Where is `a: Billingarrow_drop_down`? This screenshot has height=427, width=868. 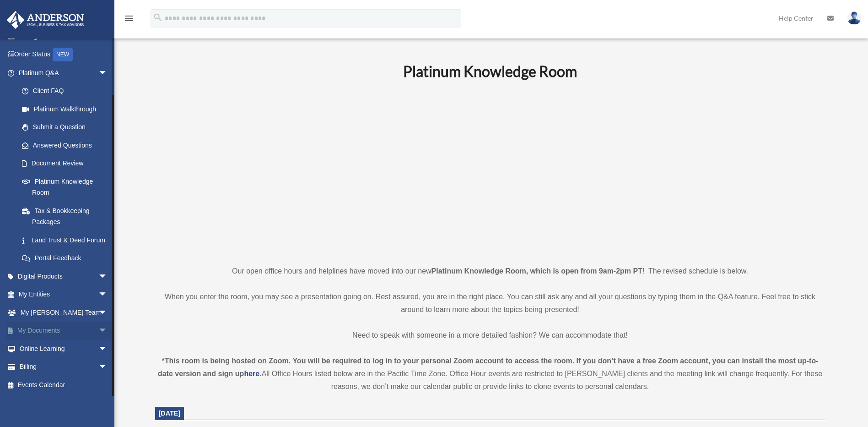
a: Billingarrow_drop_down is located at coordinates (64, 366).